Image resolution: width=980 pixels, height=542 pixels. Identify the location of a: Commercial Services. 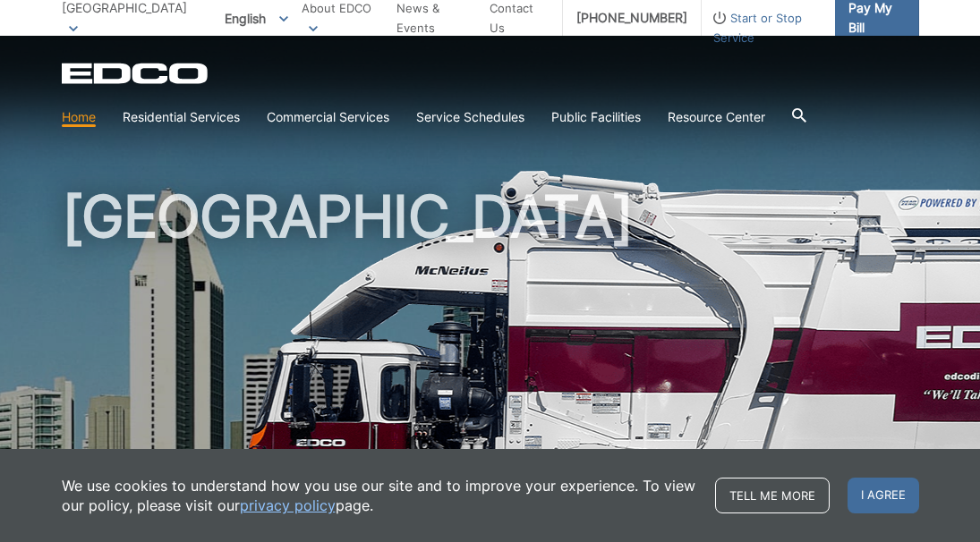
(327, 117).